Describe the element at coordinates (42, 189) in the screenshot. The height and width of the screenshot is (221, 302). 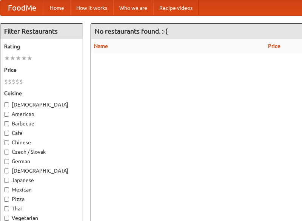
I see `label: Mexican` at that location.